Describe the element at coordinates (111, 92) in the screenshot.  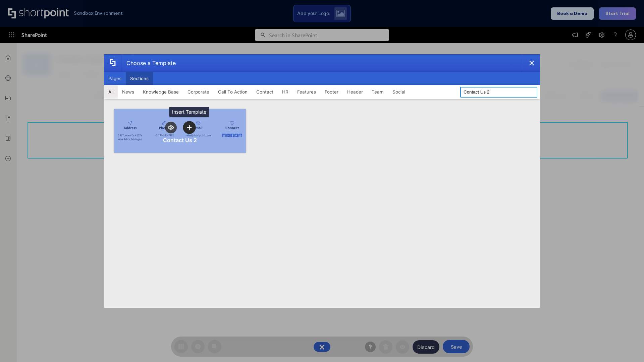
I see `button: All` at that location.